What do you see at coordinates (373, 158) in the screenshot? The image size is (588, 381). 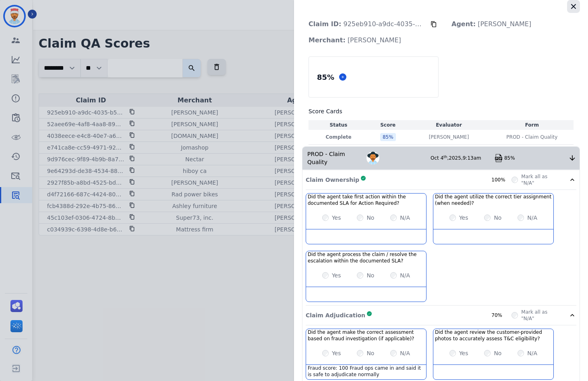 I see `img: Avatar` at bounding box center [373, 158].